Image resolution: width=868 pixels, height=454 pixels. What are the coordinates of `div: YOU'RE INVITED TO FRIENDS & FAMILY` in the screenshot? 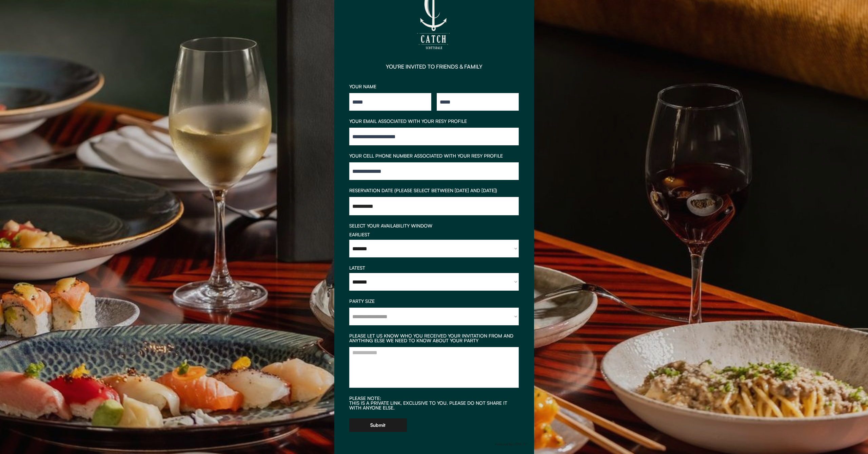 It's located at (434, 66).